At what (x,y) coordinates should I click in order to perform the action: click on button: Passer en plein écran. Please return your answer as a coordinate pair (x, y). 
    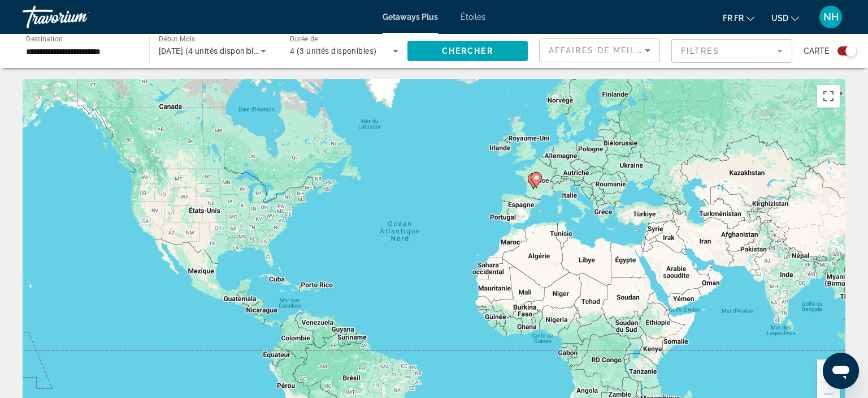
    Looking at the image, I should click on (828, 96).